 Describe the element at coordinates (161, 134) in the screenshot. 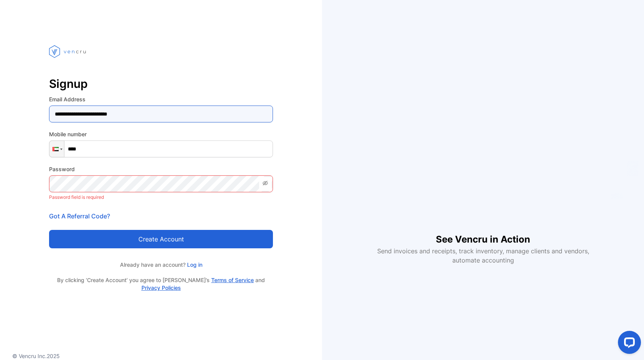

I see `label: Mobile number` at that location.